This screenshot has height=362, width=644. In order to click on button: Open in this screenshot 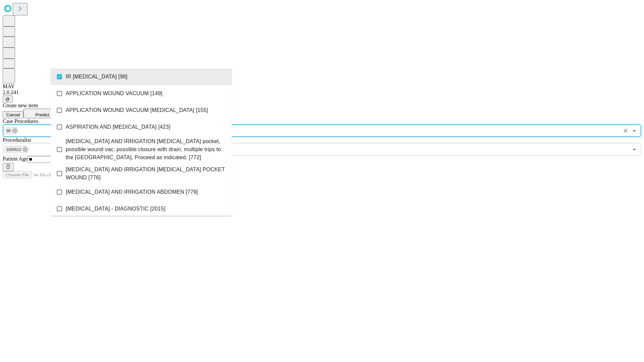, I will do `click(634, 149)`.